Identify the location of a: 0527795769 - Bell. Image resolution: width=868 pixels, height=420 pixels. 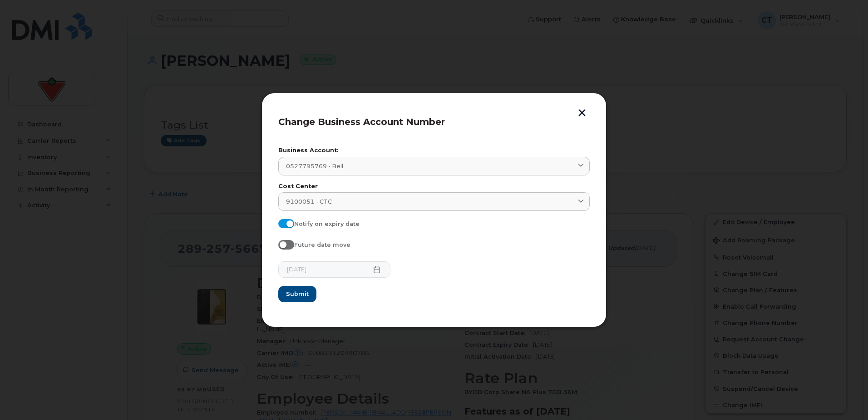
(434, 166).